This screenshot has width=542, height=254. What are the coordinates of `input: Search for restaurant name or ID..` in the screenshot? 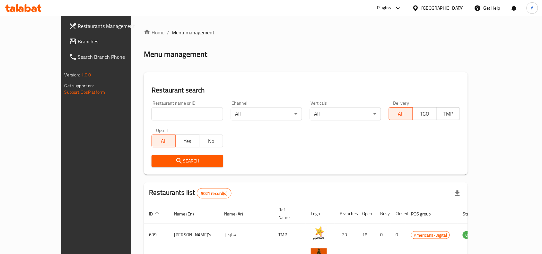 It's located at (187, 114).